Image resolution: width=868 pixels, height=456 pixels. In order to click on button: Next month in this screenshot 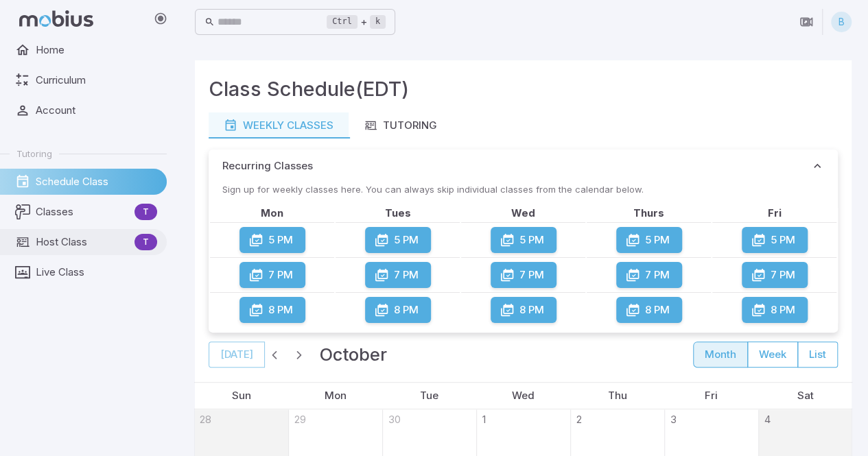, I will do `click(300, 355)`.